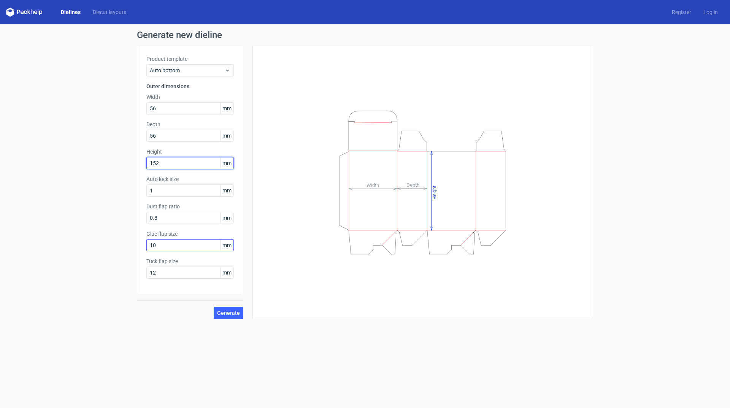  Describe the element at coordinates (413, 185) in the screenshot. I see `tspan: Depth` at that location.